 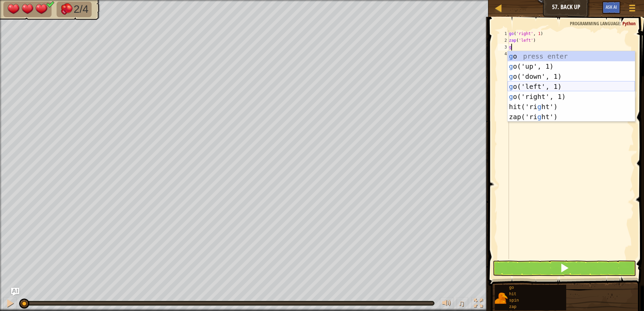 I want to click on span: 2/4, so click(x=81, y=9).